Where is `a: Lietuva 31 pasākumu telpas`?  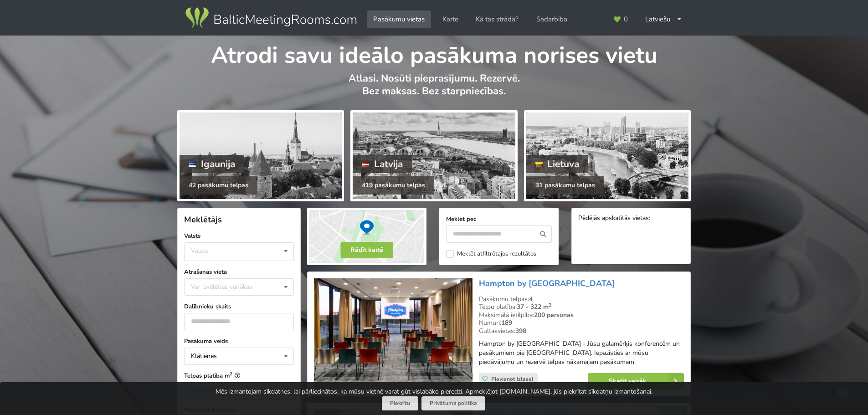
a: Lietuva 31 pasākumu telpas is located at coordinates (607, 156).